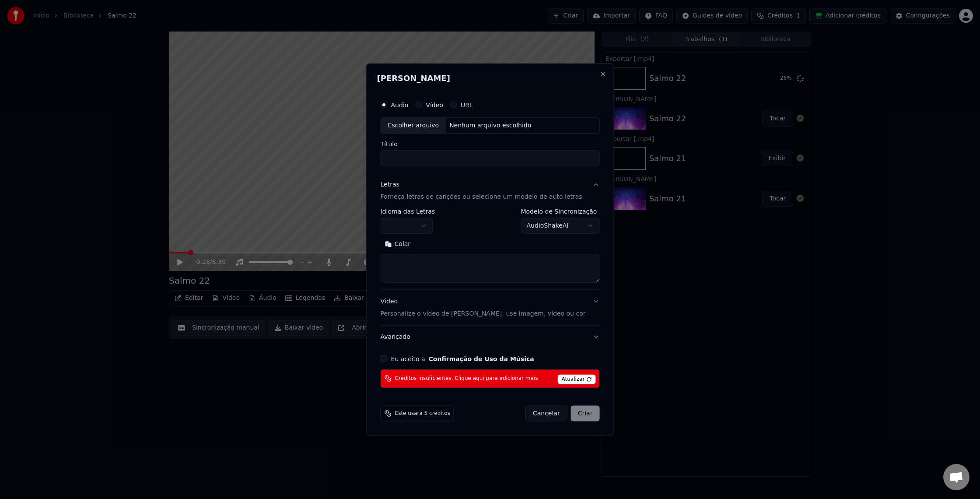 This screenshot has width=980, height=499. What do you see at coordinates (560, 211) in the screenshot?
I see `label: Modelo de Sincronização` at bounding box center [560, 211].